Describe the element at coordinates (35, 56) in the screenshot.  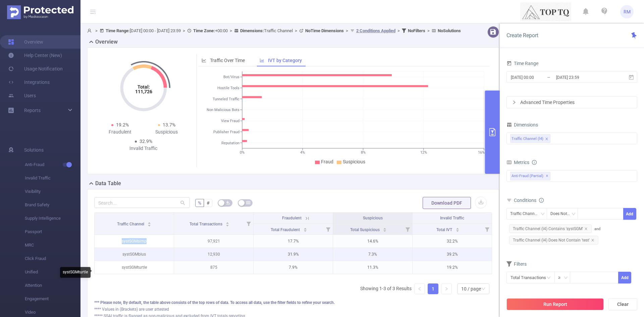
I see `a: Help Center (New)` at that location.